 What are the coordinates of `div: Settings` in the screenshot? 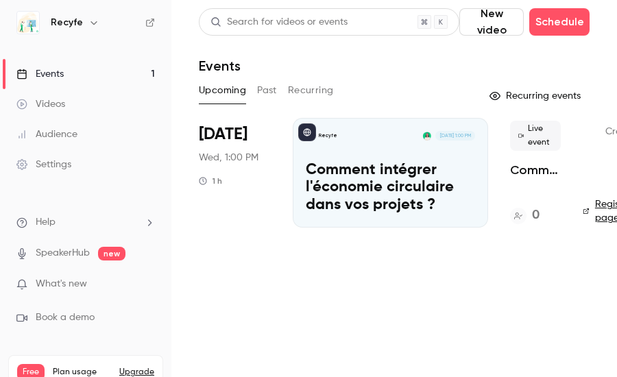 It's located at (44, 165).